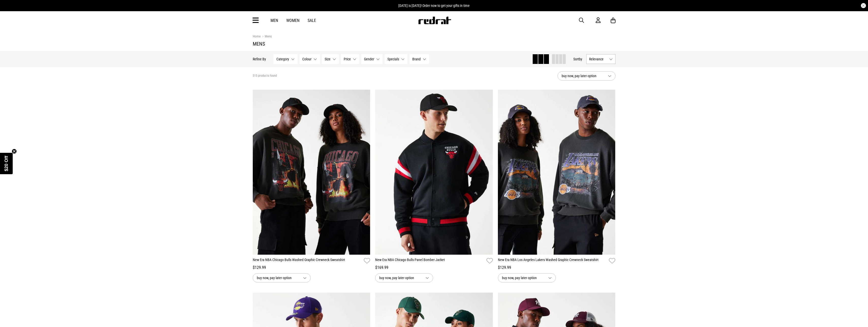 This screenshot has height=327, width=868. Describe the element at coordinates (256, 36) in the screenshot. I see `a: Home` at that location.